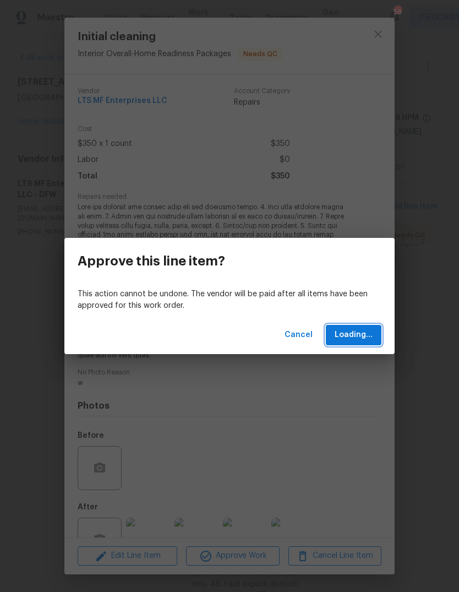 The height and width of the screenshot is (592, 459). I want to click on span: Loading..., so click(353, 335).